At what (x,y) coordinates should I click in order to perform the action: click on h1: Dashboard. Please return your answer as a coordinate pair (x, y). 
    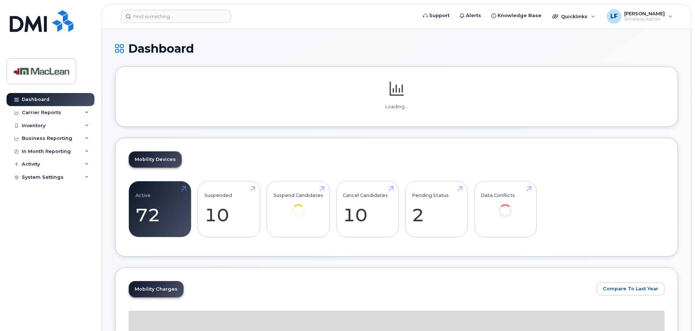
    Looking at the image, I should click on (397, 48).